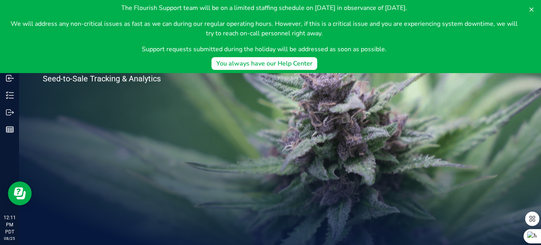 Image resolution: width=541 pixels, height=245 pixels. What do you see at coordinates (10, 224) in the screenshot?
I see `p: 12:11 PM PDT` at bounding box center [10, 224].